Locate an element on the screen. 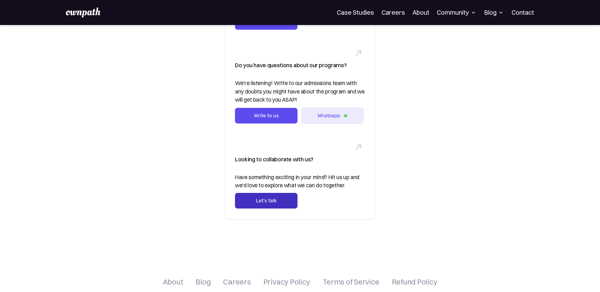  a: Whatsapp is located at coordinates (333, 115).